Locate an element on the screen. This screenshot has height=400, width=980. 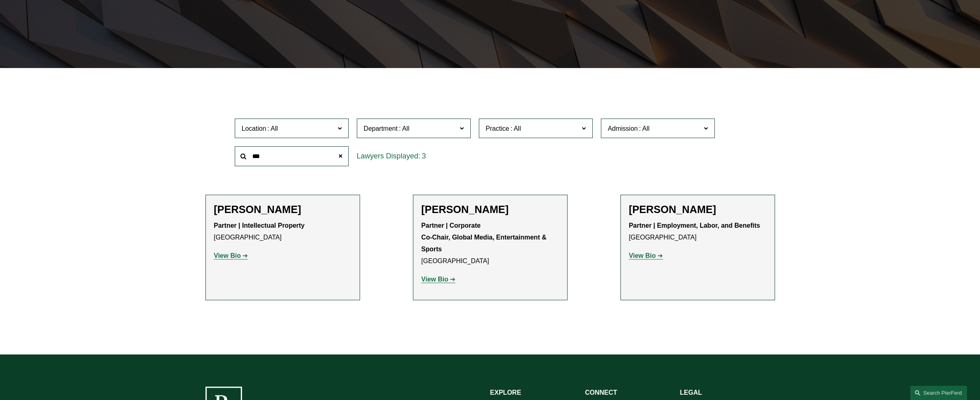
span: 3 is located at coordinates (424, 156).